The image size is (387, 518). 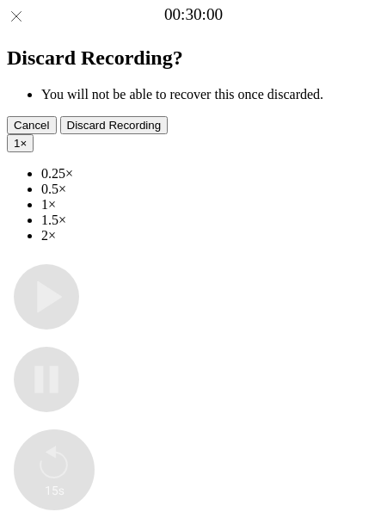 What do you see at coordinates (211, 236) in the screenshot?
I see `li: 2×` at bounding box center [211, 236].